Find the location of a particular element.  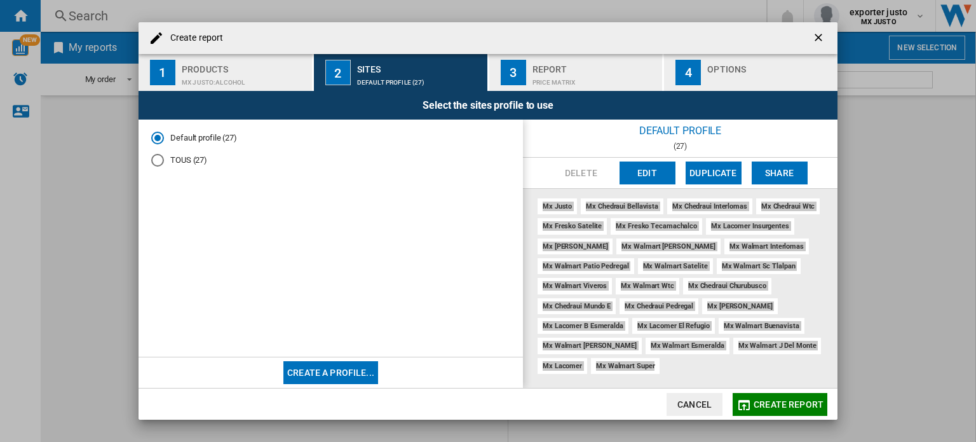

button: Create a profile... is located at coordinates (330, 372).